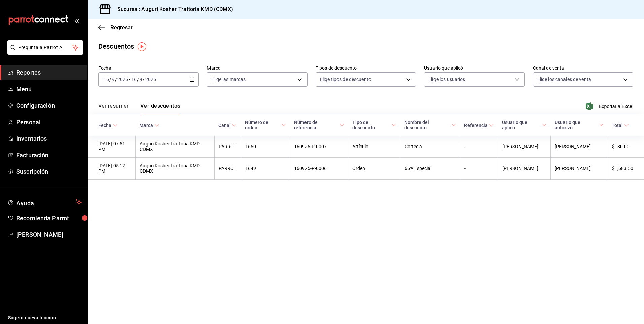  What do you see at coordinates (49, 171) in the screenshot?
I see `span: Suscripción` at bounding box center [49, 171].